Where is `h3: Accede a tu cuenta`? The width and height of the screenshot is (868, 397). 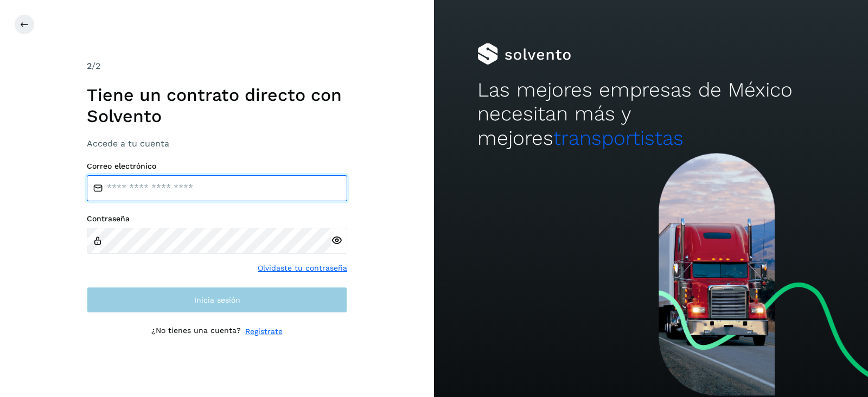
h3: Accede a tu cuenta is located at coordinates (217, 143).